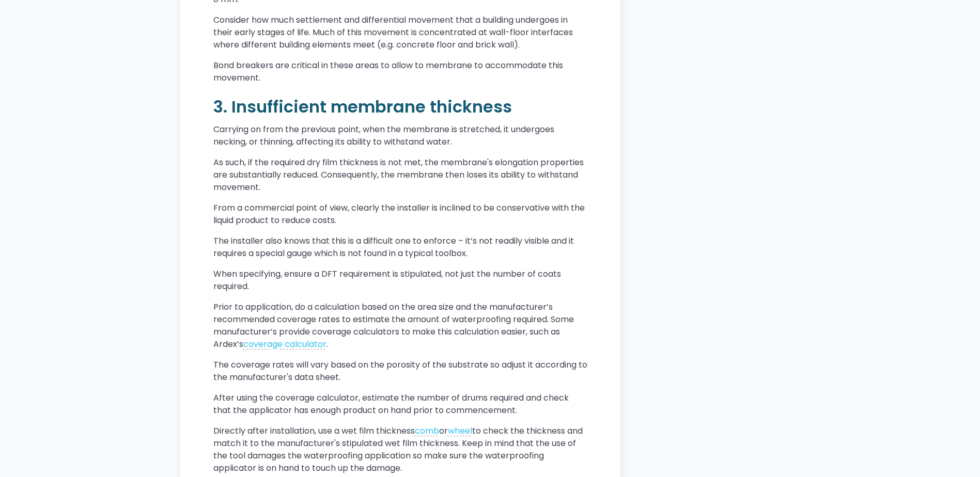  I want to click on p: Bond breakers are critical in these areas to allow to membrane to accommodate this movement., so click(401, 72).